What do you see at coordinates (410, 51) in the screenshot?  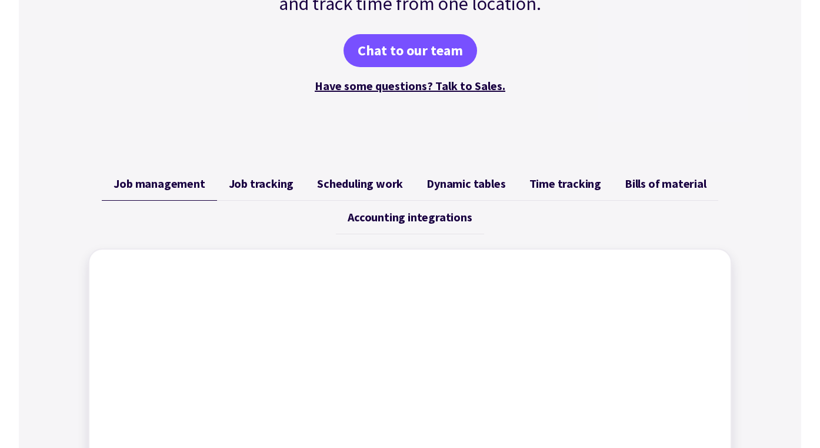 I see `a: Chat to our team` at bounding box center [410, 51].